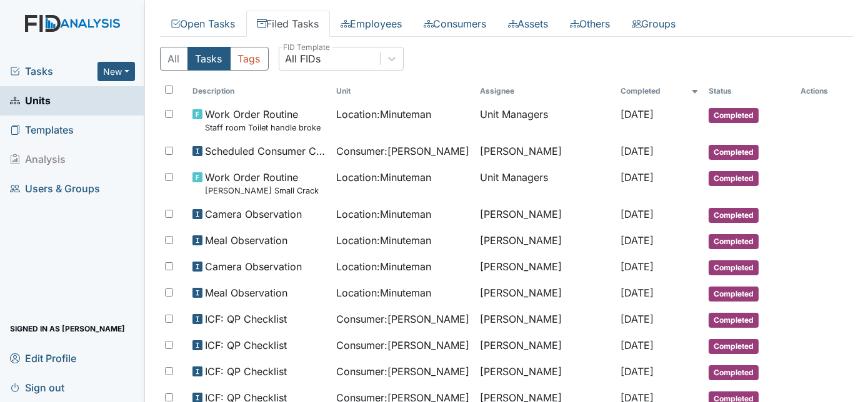 This screenshot has width=868, height=402. Describe the element at coordinates (654, 23) in the screenshot. I see `a: Groups` at that location.